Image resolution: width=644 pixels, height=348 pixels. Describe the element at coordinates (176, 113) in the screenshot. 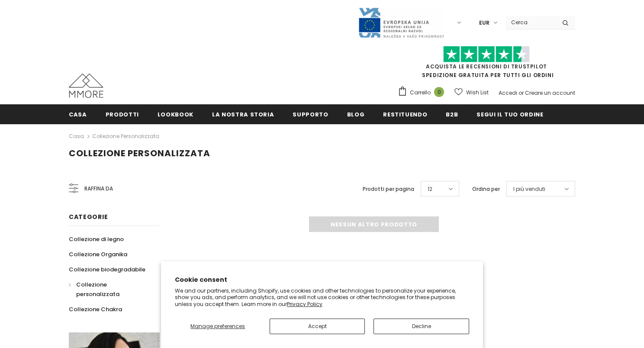

I see `a: Lookbook` at that location.